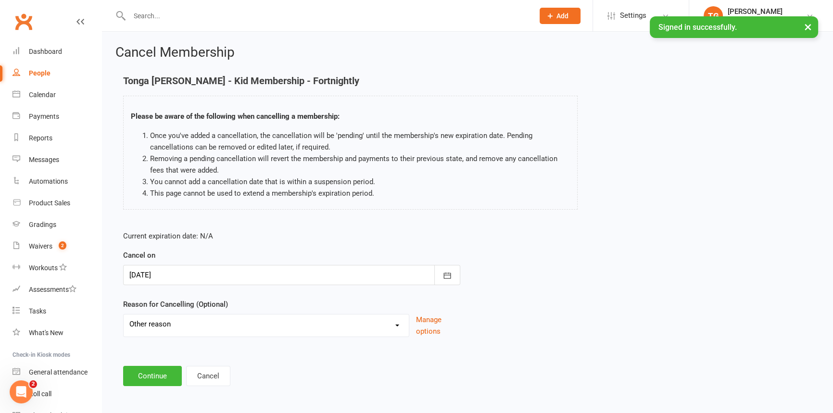 The height and width of the screenshot is (413, 833). Describe the element at coordinates (57, 268) in the screenshot. I see `a: Workouts` at that location.